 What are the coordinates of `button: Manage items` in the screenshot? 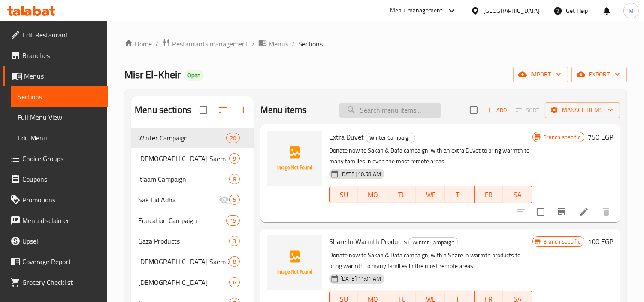 It's located at (582, 110).